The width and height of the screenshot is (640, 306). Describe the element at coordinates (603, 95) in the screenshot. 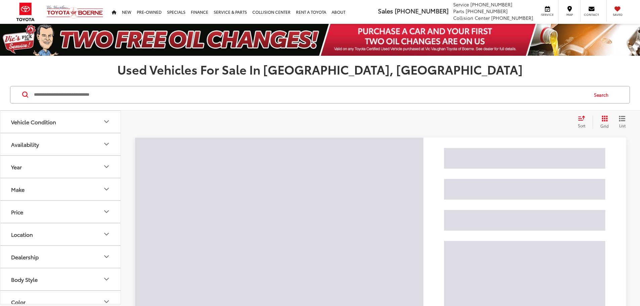

I see `button: Search` at that location.